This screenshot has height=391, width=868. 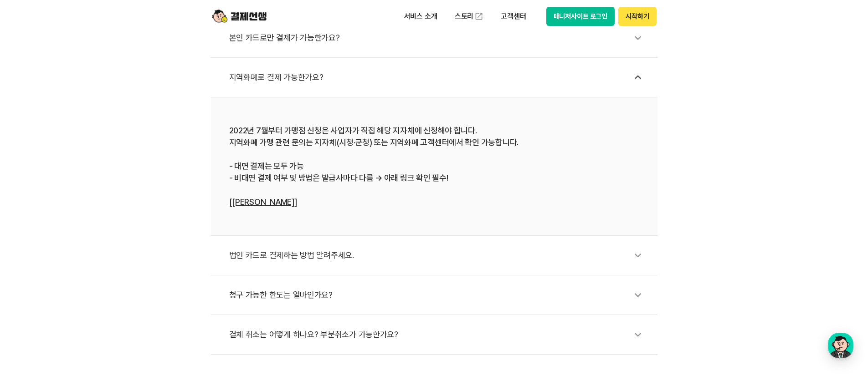 What do you see at coordinates (146, 306) in the screenshot?
I see `span: 설정` at bounding box center [146, 306].